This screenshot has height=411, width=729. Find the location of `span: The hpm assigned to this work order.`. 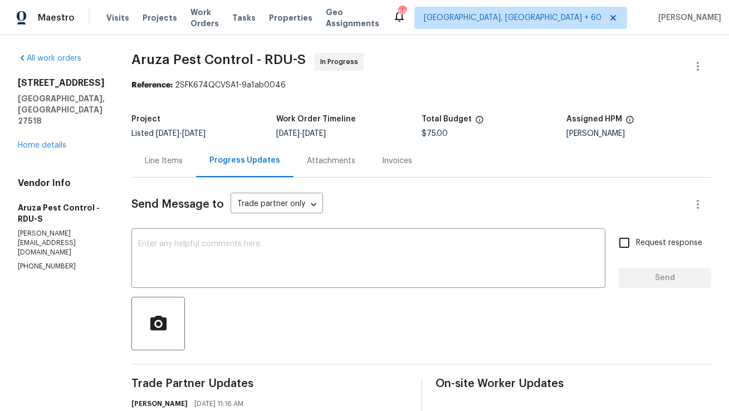

span: The hpm assigned to this work order. is located at coordinates (630, 122).